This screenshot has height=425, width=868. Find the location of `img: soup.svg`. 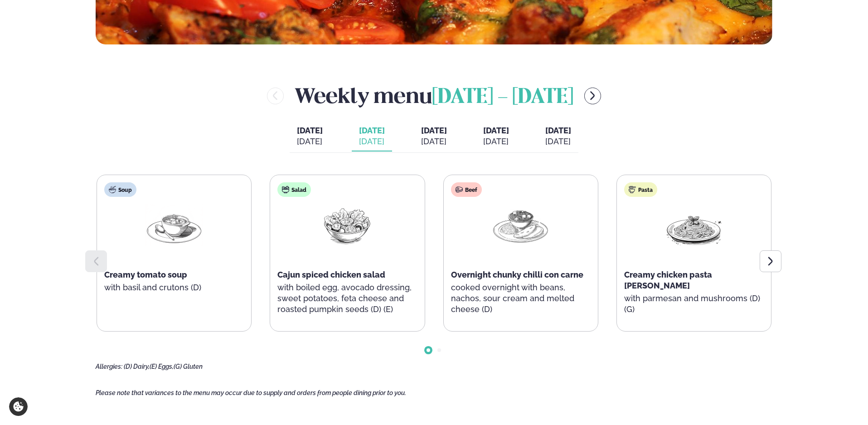

img: soup.svg is located at coordinates (112, 190).